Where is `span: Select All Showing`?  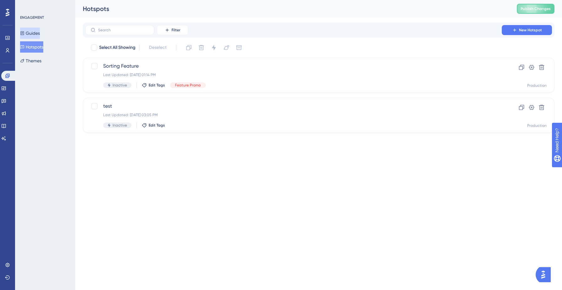 span: Select All Showing is located at coordinates (117, 48).